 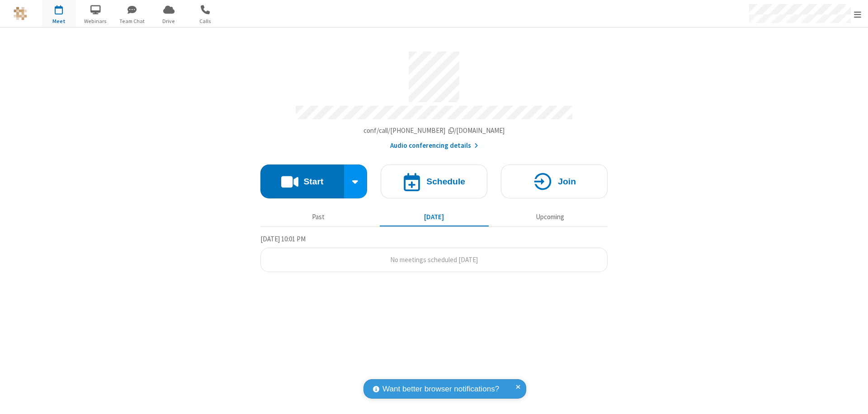 What do you see at coordinates (318, 217) in the screenshot?
I see `button: Past` at bounding box center [318, 217].